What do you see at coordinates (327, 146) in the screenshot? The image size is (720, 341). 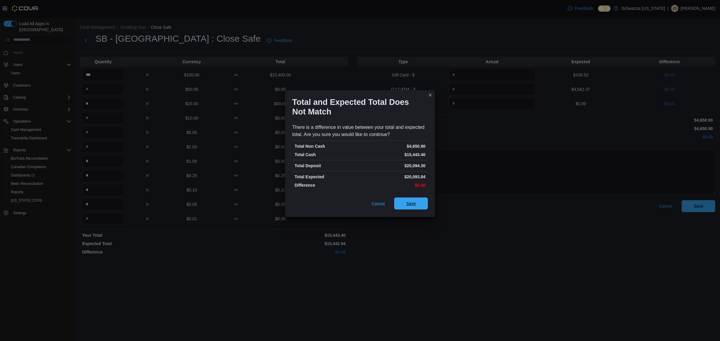 I see `p: Total Non Cash` at bounding box center [327, 146].